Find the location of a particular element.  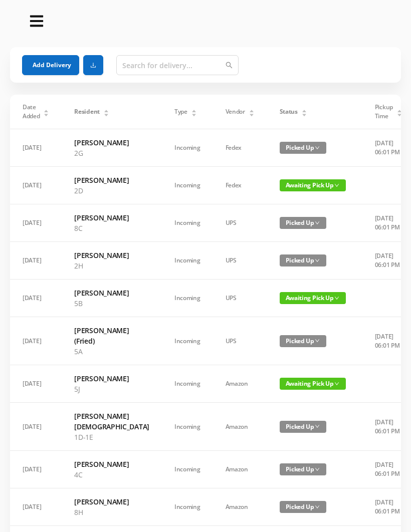

span: Resident is located at coordinates (87, 112).